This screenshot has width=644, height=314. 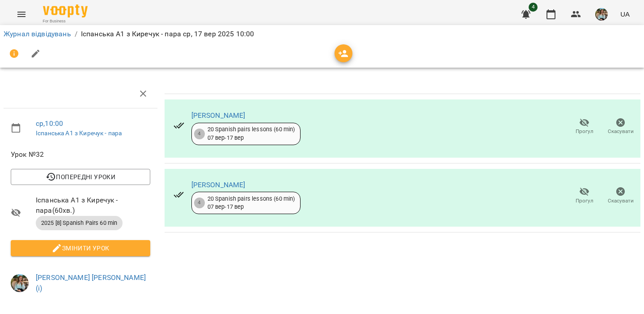 What do you see at coordinates (49, 123) in the screenshot?
I see `a: ср , 10:00` at bounding box center [49, 123].